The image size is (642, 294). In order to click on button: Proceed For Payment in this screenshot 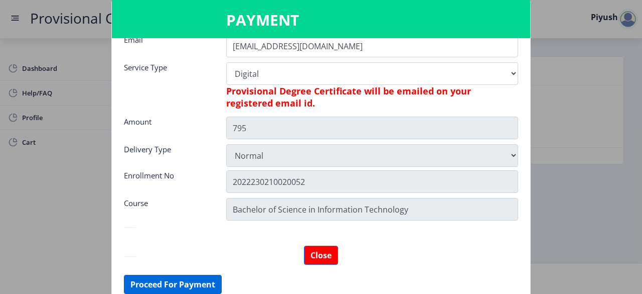, I will do `click(173, 284)`.